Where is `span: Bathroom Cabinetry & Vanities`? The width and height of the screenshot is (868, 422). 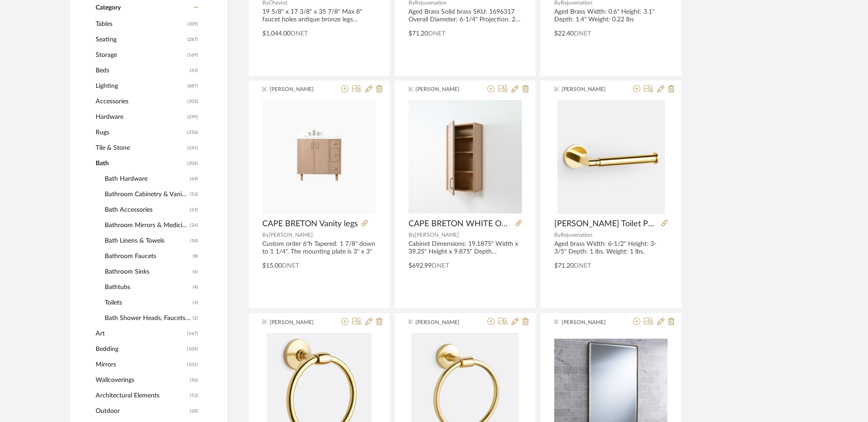
span: Bathroom Cabinetry & Vanities is located at coordinates (147, 194).